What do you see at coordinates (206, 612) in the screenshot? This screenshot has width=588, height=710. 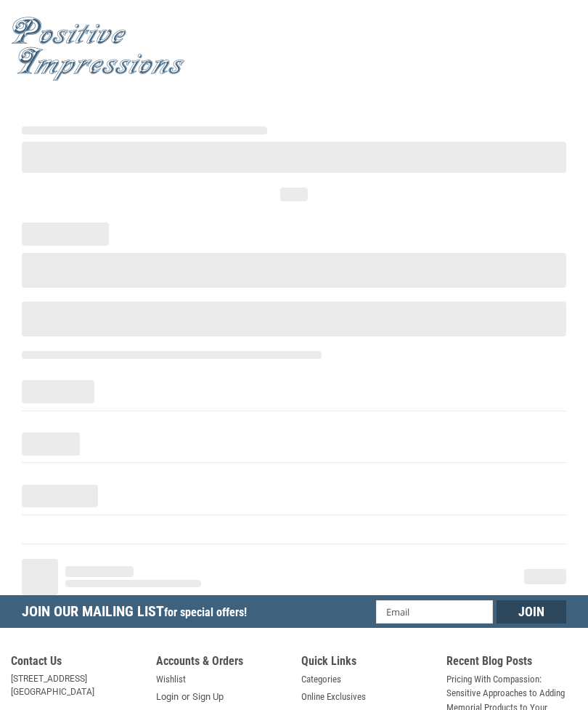 I see `span: for special offers!` at bounding box center [206, 612].